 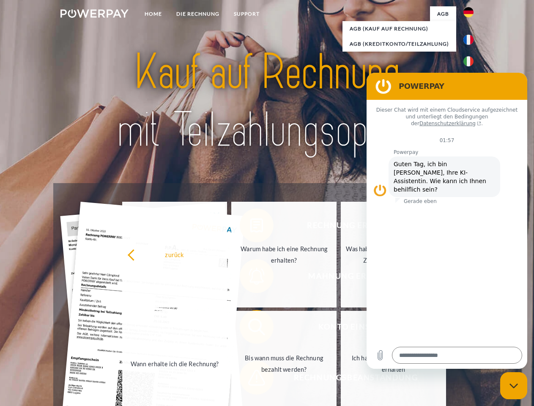 I want to click on p: Gerade eben, so click(x=54, y=129).